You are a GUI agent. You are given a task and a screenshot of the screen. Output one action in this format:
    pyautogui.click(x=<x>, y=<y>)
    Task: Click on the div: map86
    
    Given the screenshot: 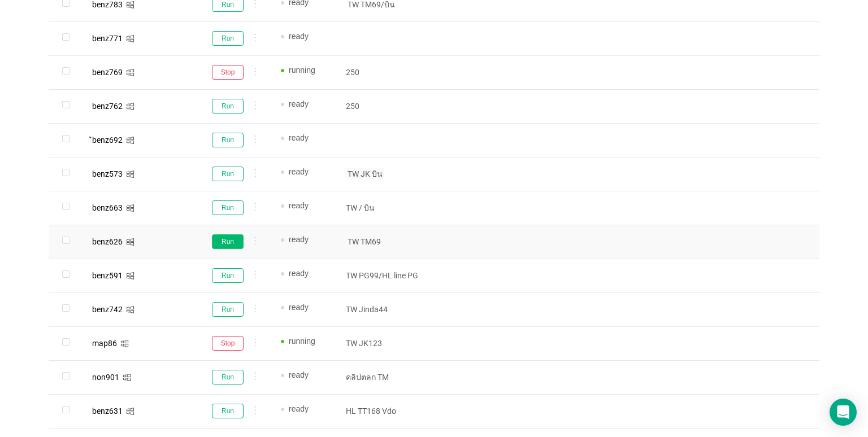 What is the action you would take?
    pyautogui.click(x=105, y=343)
    